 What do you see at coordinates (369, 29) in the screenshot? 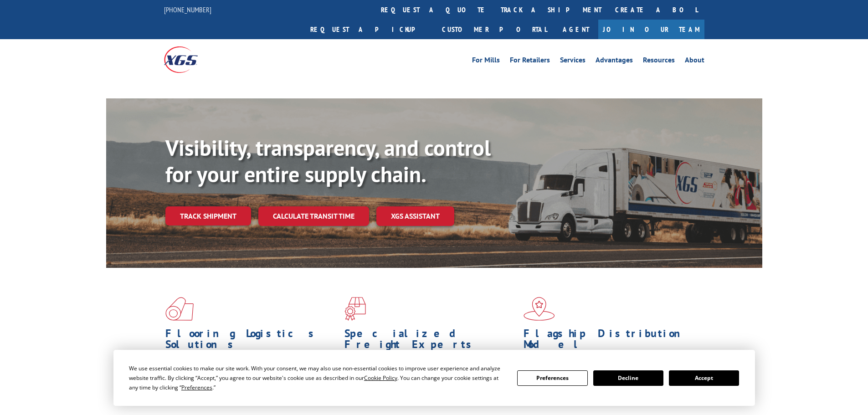
I see `a: Request a pickup` at bounding box center [369, 29].